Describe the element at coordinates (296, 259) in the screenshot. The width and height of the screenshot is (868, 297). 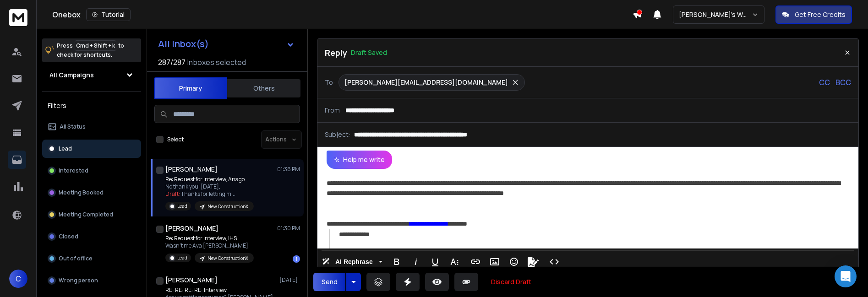
I see `div: 1` at that location.